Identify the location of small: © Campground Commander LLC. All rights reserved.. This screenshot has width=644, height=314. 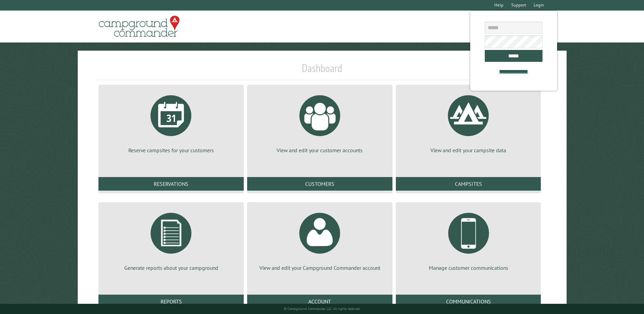
(322, 308).